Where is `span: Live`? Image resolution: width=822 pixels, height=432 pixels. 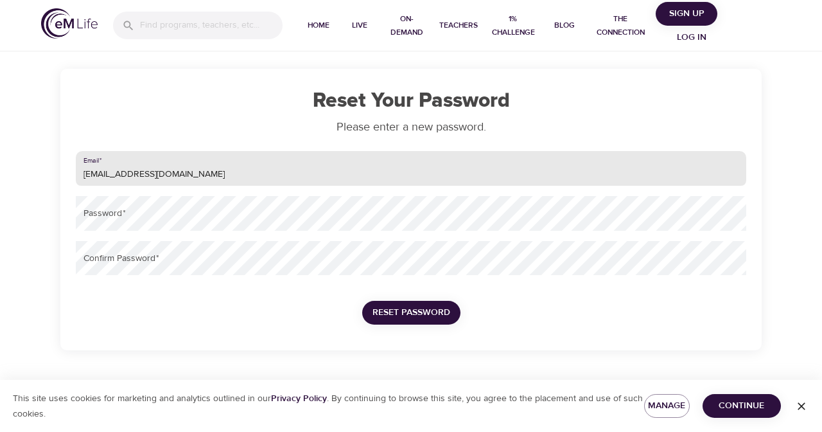
span: Live is located at coordinates (360, 25).